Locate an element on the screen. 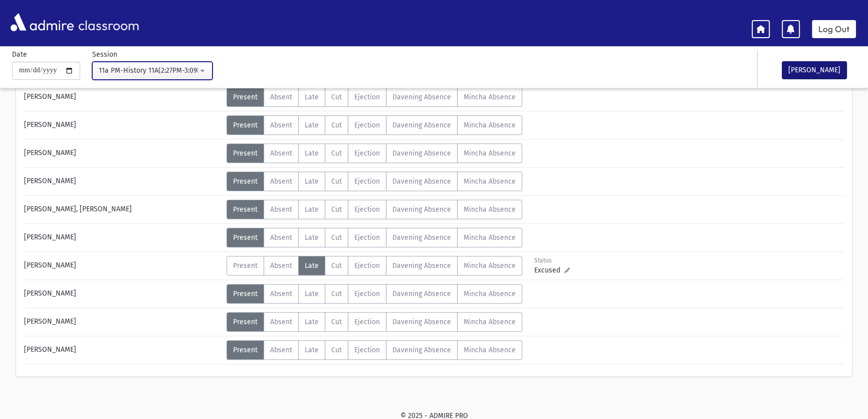 The image size is (868, 419). div: 11a PM-History 11A(2:27PM-3:09PM) is located at coordinates (148, 70).